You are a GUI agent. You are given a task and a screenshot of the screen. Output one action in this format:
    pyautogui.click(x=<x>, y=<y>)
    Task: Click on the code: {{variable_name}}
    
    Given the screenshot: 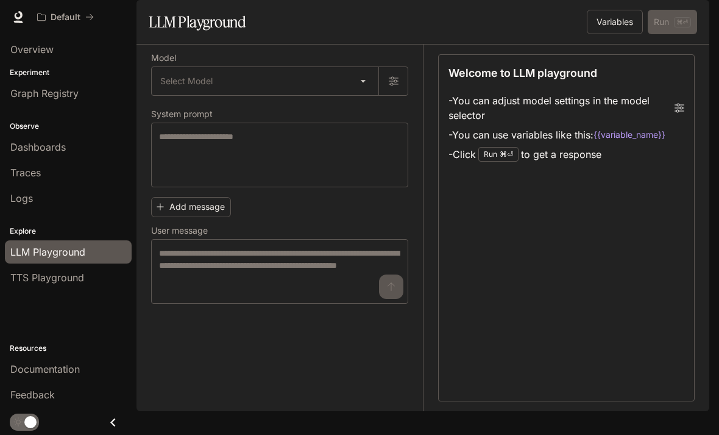 What is the action you would take?
    pyautogui.click(x=630, y=135)
    